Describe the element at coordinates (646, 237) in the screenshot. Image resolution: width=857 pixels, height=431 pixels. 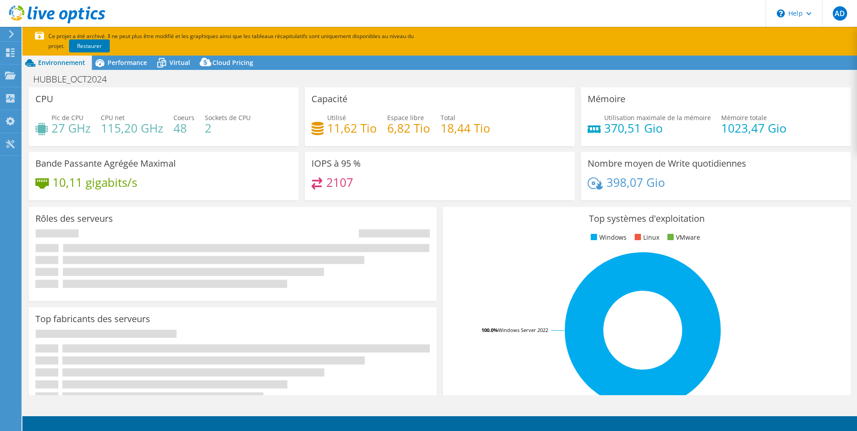
I see `li: Linux` at that location.